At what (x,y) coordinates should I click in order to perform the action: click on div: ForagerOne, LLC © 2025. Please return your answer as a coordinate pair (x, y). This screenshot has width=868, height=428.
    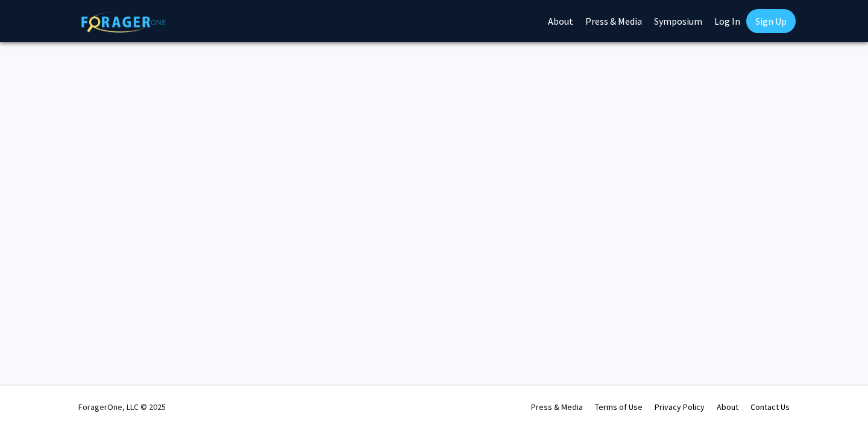
    Looking at the image, I should click on (122, 407).